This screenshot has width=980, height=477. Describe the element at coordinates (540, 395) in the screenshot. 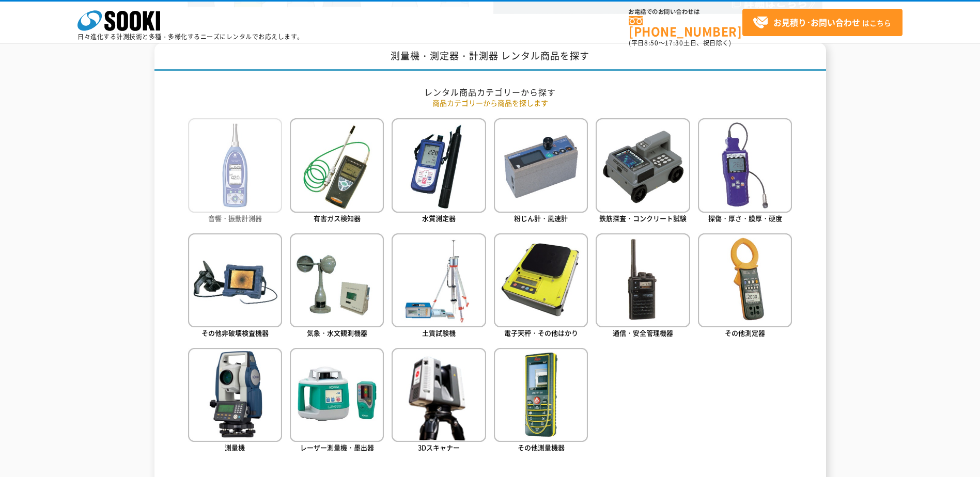

I see `img: その他測量機器` at that location.